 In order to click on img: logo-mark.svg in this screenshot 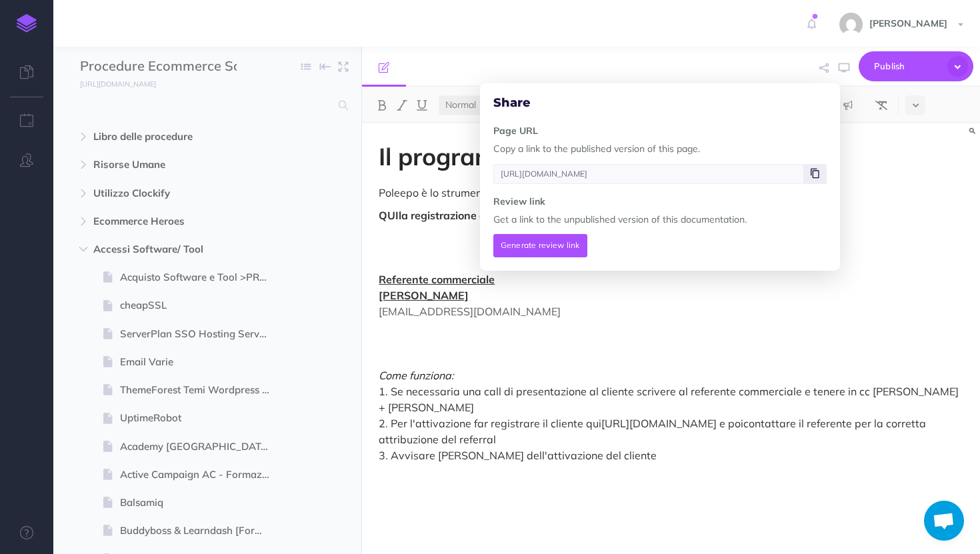, I will do `click(27, 23)`.